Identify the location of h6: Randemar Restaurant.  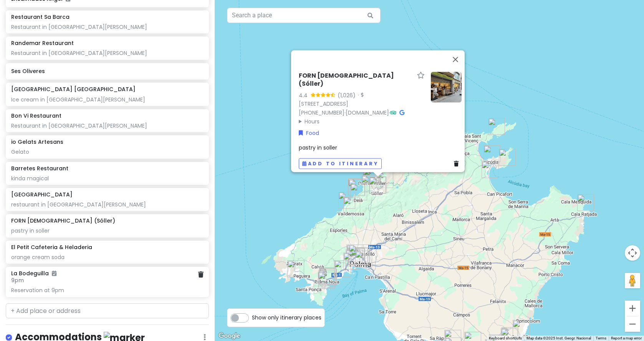
(42, 43).